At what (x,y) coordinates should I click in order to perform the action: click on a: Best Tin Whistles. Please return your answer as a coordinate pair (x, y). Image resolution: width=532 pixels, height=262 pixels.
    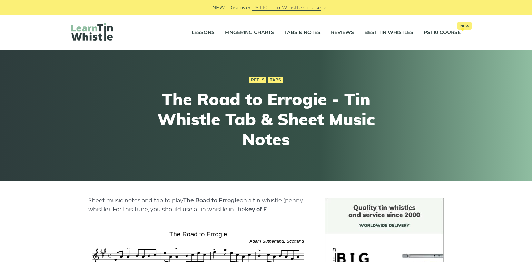
    Looking at the image, I should click on (389, 33).